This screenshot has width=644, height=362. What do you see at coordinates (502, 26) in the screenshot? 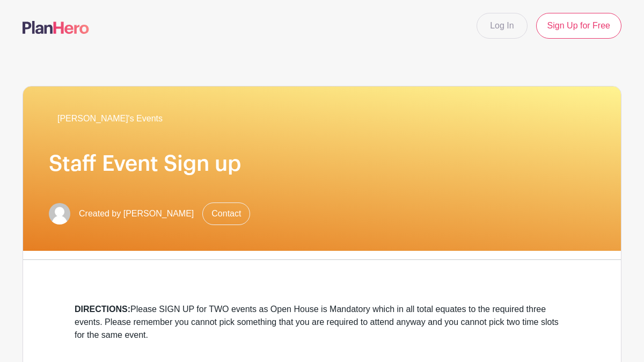
I see `a: Log In` at bounding box center [502, 26].